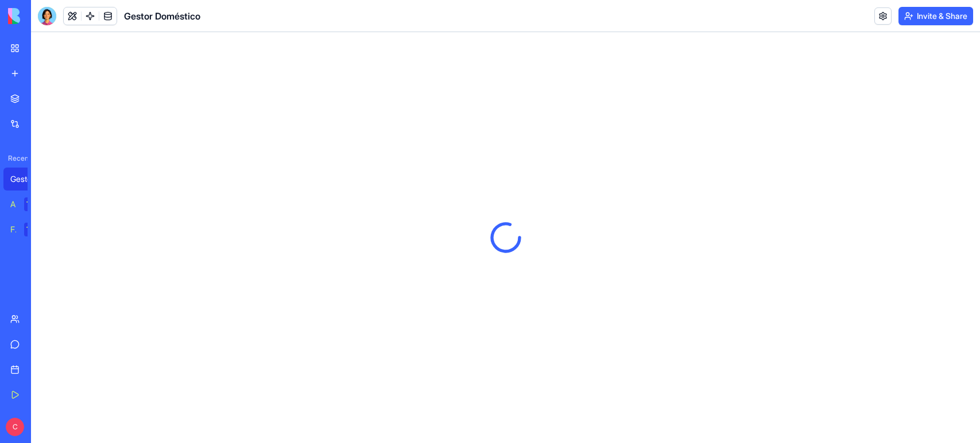 Image resolution: width=980 pixels, height=443 pixels. I want to click on span: Gestor Doméstico, so click(162, 16).